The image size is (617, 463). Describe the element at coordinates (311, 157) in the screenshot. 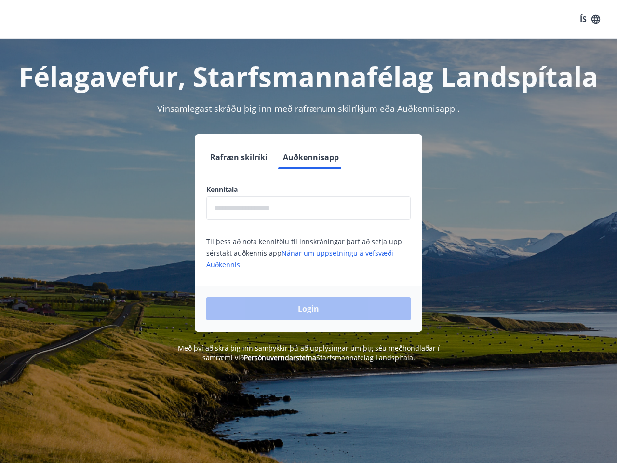

I see `button: Auðkennisapp` at that location.